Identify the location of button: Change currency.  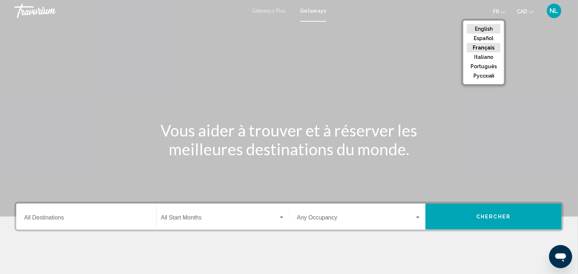
(525, 11).